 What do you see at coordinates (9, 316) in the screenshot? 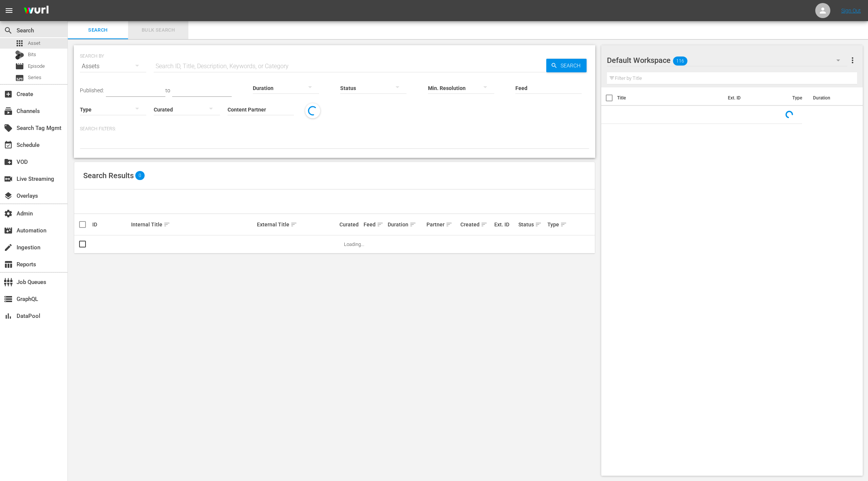
I see `span: DataPool` at bounding box center [9, 316].